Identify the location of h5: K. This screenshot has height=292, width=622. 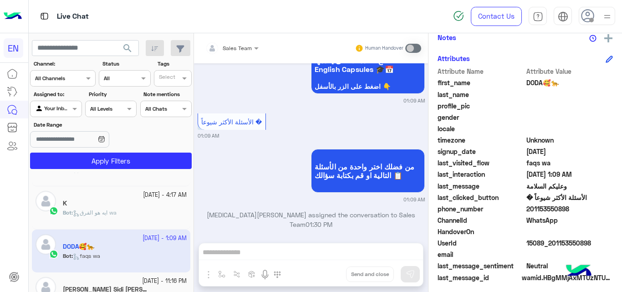
(65, 203).